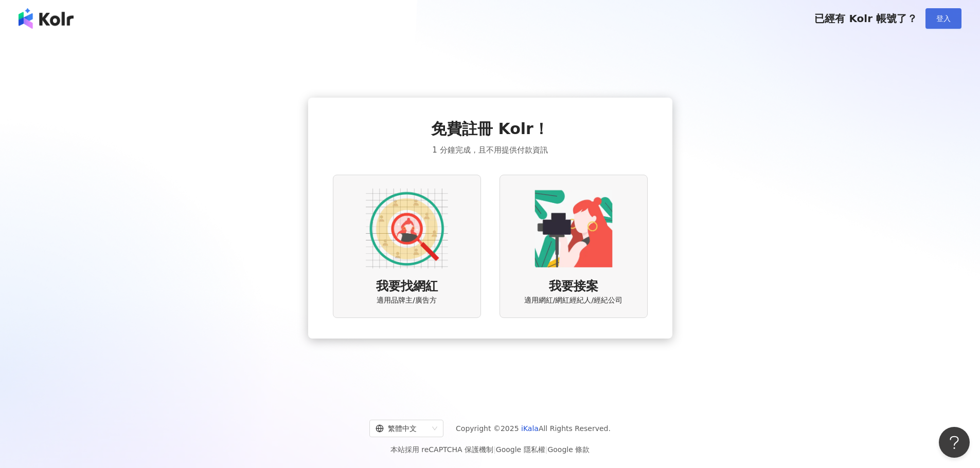 Image resolution: width=980 pixels, height=468 pixels. I want to click on span: 1 分鐘完成，且不用提供付款資訊, so click(490, 150).